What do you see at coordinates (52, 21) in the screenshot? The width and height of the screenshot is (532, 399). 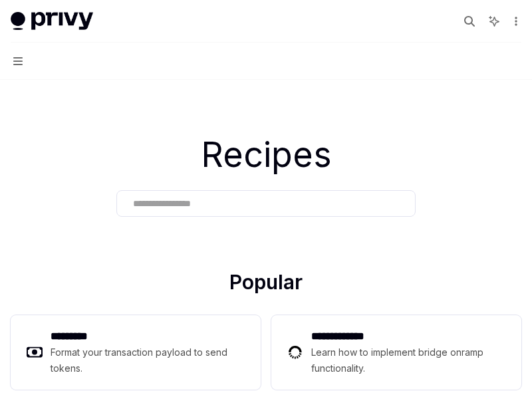 I see `img: light logo` at bounding box center [52, 21].